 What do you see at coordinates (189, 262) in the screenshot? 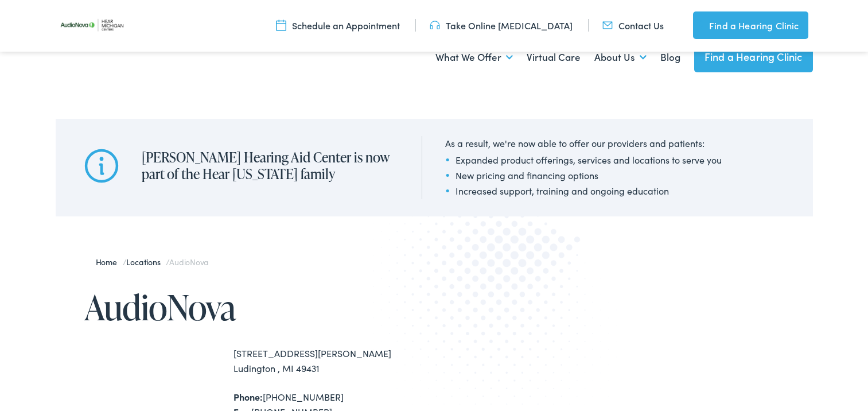
I see `span: AudioNova` at bounding box center [189, 262].